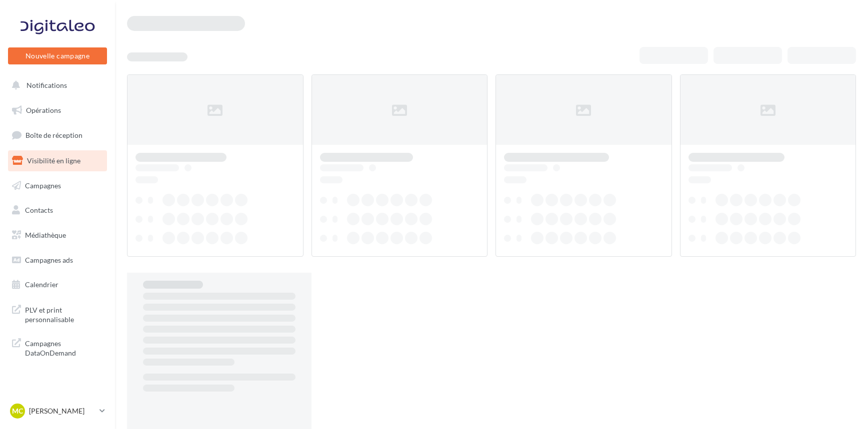 This screenshot has height=429, width=868. I want to click on span: Campagnes ads, so click(49, 260).